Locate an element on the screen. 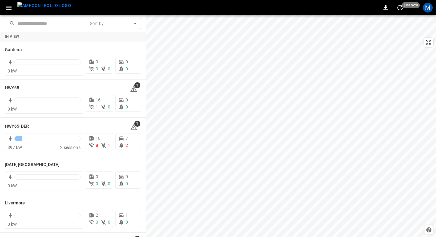  strong: In View is located at coordinates (12, 36).